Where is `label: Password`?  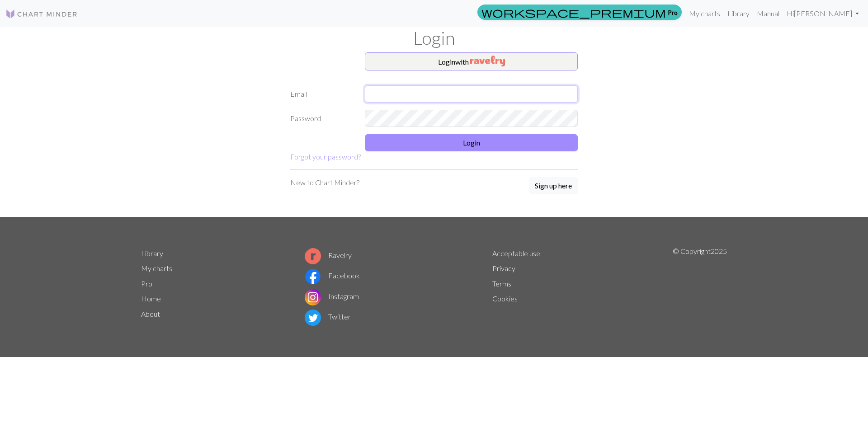
label: Password is located at coordinates (322, 118).